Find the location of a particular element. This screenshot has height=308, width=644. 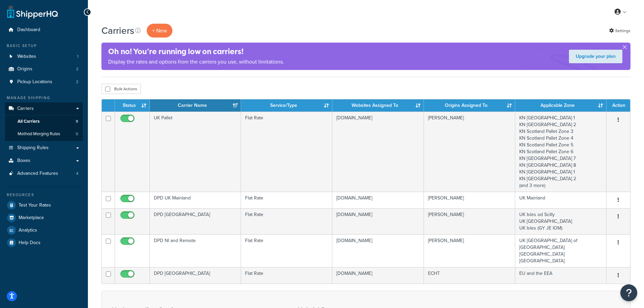

li: Advanced Features is located at coordinates (44, 174).